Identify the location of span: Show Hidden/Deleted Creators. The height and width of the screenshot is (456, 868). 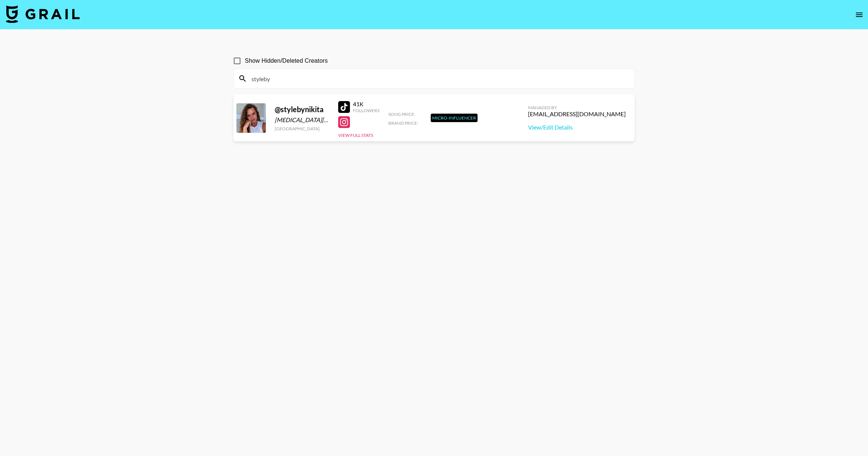
(287, 61).